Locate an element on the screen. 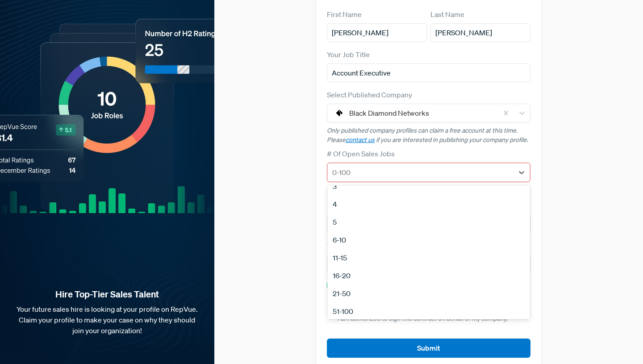 Image resolution: width=643 pixels, height=364 pixels. input: Last Name is located at coordinates (480, 33).